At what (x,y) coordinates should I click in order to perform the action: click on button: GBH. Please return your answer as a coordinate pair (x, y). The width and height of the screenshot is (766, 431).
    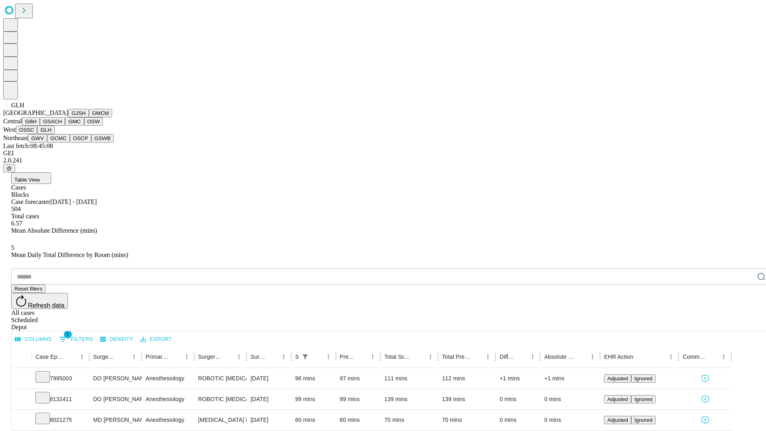
    Looking at the image, I should click on (31, 121).